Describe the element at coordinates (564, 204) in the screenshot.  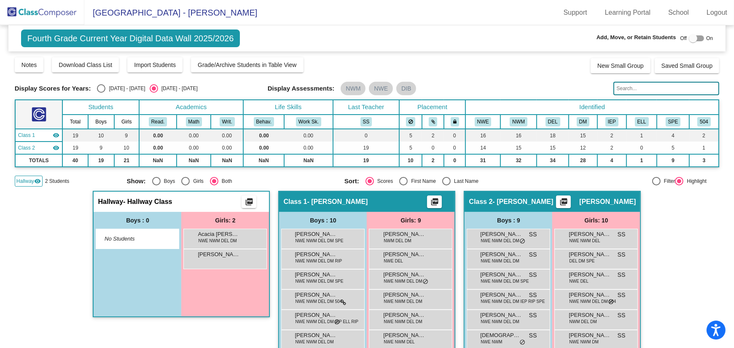
I see `mat-icon: picture_as_pdf` at that location.